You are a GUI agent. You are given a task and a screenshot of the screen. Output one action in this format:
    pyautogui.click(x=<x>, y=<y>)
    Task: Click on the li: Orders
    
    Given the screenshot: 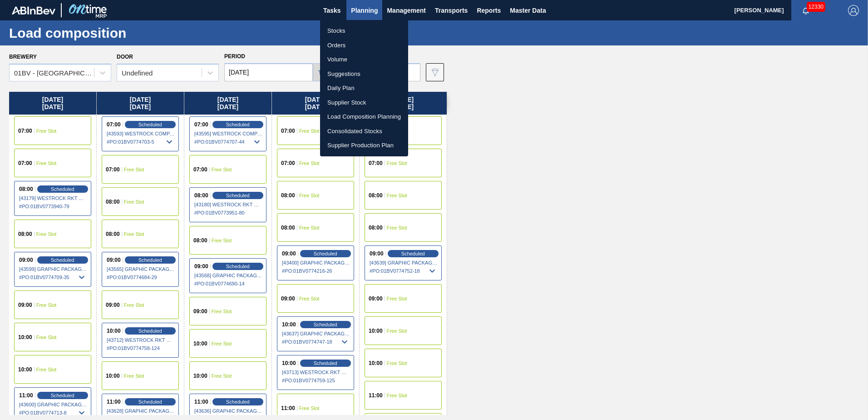 What is the action you would take?
    pyautogui.click(x=364, y=46)
    